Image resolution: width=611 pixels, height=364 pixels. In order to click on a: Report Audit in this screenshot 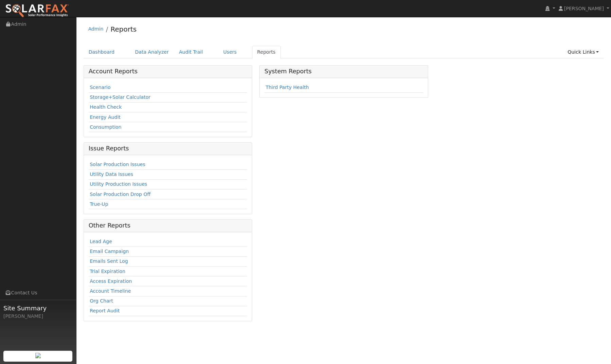, I will do `click(105, 311)`.